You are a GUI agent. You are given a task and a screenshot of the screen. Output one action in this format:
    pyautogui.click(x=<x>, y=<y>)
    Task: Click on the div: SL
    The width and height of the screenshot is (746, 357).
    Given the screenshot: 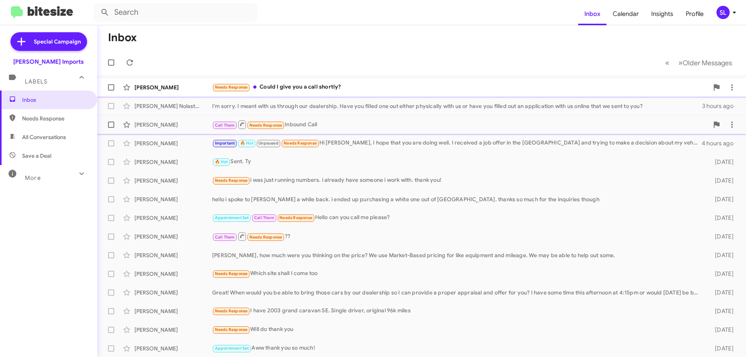 What is the action you would take?
    pyautogui.click(x=723, y=12)
    